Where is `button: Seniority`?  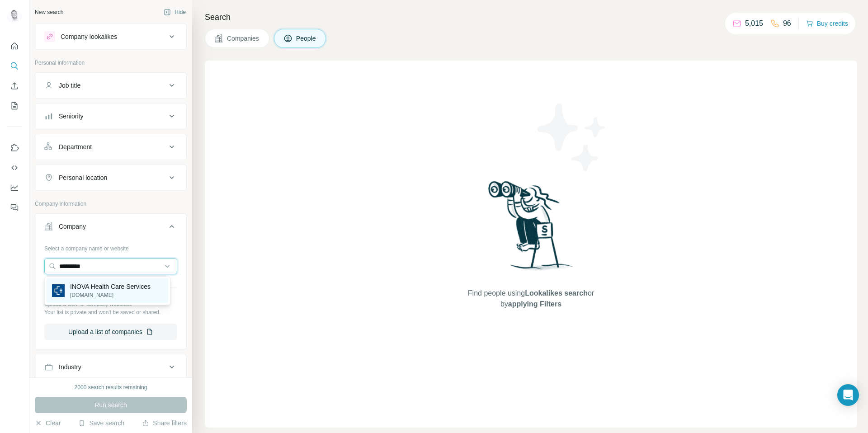 button: Seniority is located at coordinates (111, 116).